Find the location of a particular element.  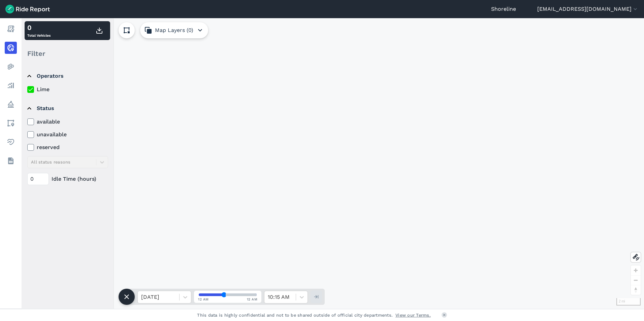

div: 0 is located at coordinates (39, 28).